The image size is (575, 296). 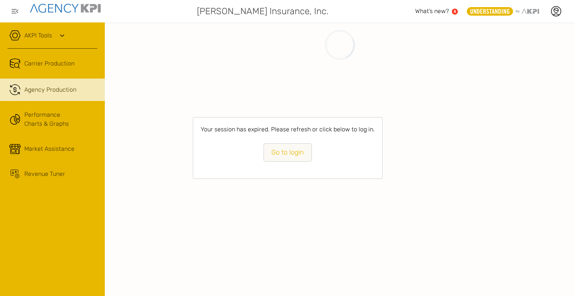 What do you see at coordinates (287, 129) in the screenshot?
I see `h3: Your session has expired. Please refresh or click below to log in.` at bounding box center [287, 129].